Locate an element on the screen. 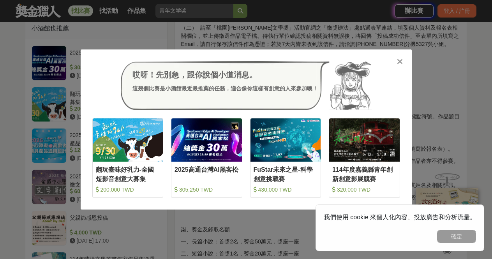 This screenshot has width=492, height=259. div: 這幾個比賽是小酒館最近最推薦的任務，適合像你這樣有創意的人來參加噢！ is located at coordinates (225, 88).